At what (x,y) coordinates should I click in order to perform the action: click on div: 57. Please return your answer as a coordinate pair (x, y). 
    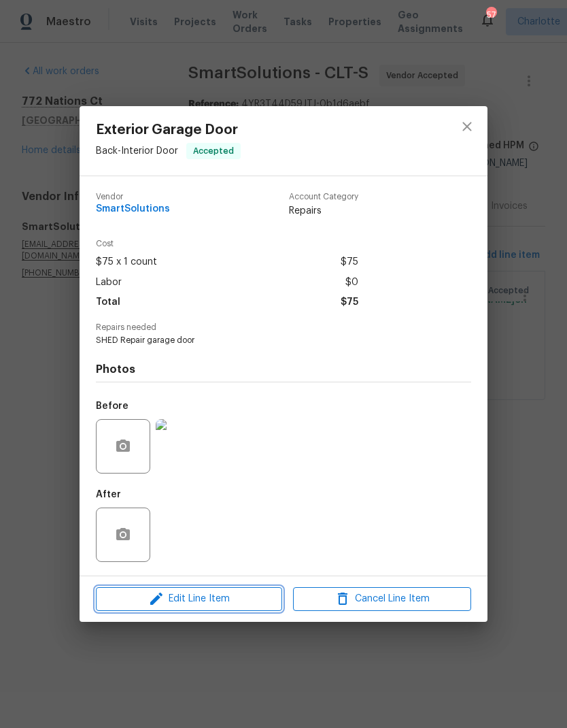
    Looking at the image, I should click on (490, 15).